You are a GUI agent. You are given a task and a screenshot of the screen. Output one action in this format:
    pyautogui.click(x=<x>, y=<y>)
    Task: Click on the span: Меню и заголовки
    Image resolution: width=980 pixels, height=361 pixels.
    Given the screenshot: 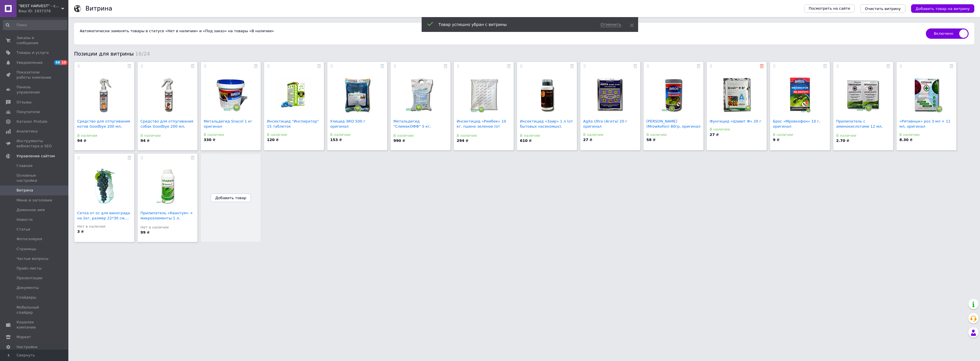 What is the action you would take?
    pyautogui.click(x=34, y=200)
    